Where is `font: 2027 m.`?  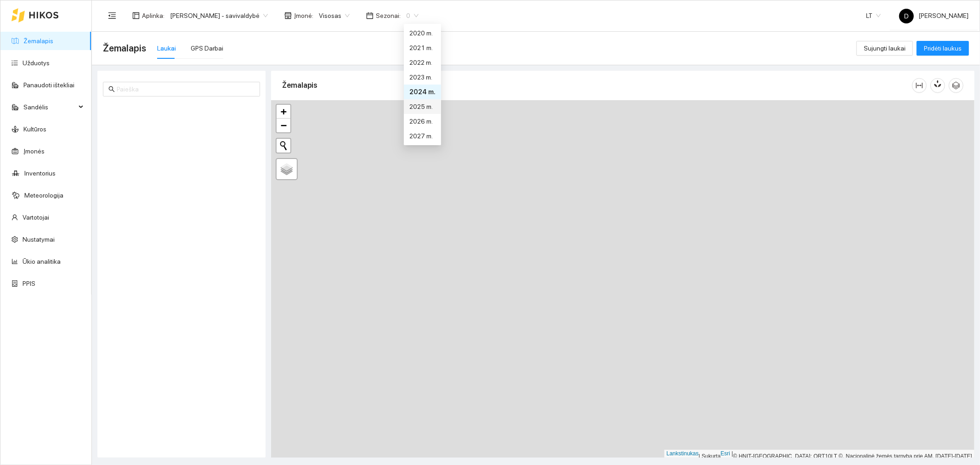 font: 2027 m. is located at coordinates (421, 136).